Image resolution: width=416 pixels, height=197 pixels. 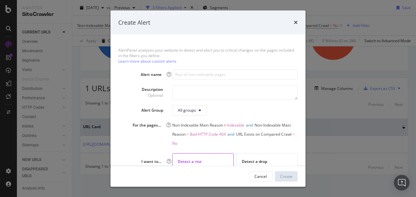 What do you see at coordinates (236, 125) in the screenshot?
I see `span: Indexable` at bounding box center [236, 125].